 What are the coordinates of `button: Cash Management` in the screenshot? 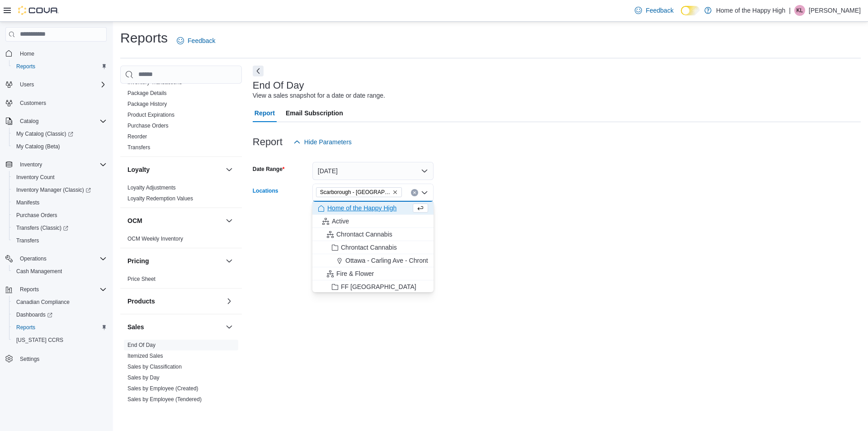 It's located at (60, 272).